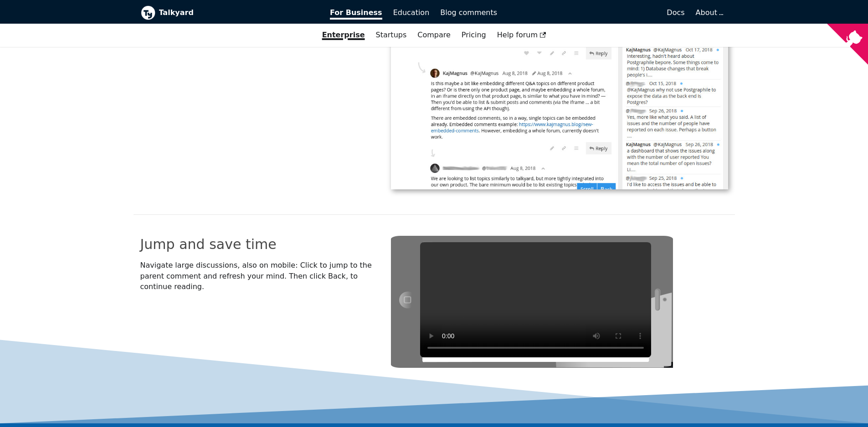 This screenshot has width=868, height=427. I want to click on a: Help forum, so click(521, 35).